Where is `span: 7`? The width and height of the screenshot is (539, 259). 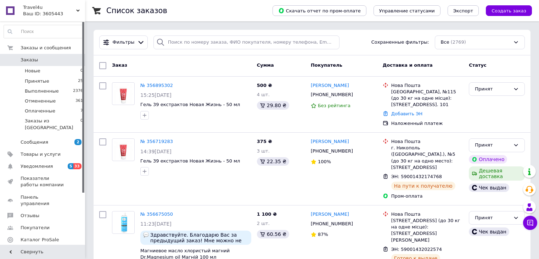 span: 7 is located at coordinates (82, 111).